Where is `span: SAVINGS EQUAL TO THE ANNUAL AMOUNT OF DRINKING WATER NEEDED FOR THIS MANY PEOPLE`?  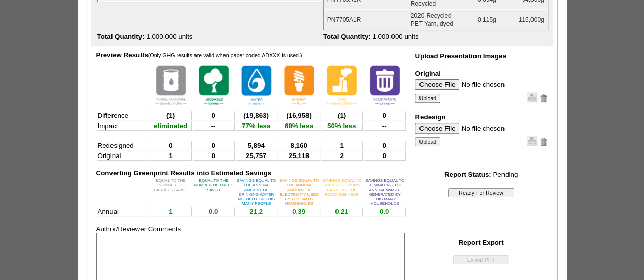 span: SAVINGS EQUAL TO THE ANNUAL AMOUNT OF DRINKING WATER NEEDED FOR THIS MANY PEOPLE is located at coordinates (256, 192).